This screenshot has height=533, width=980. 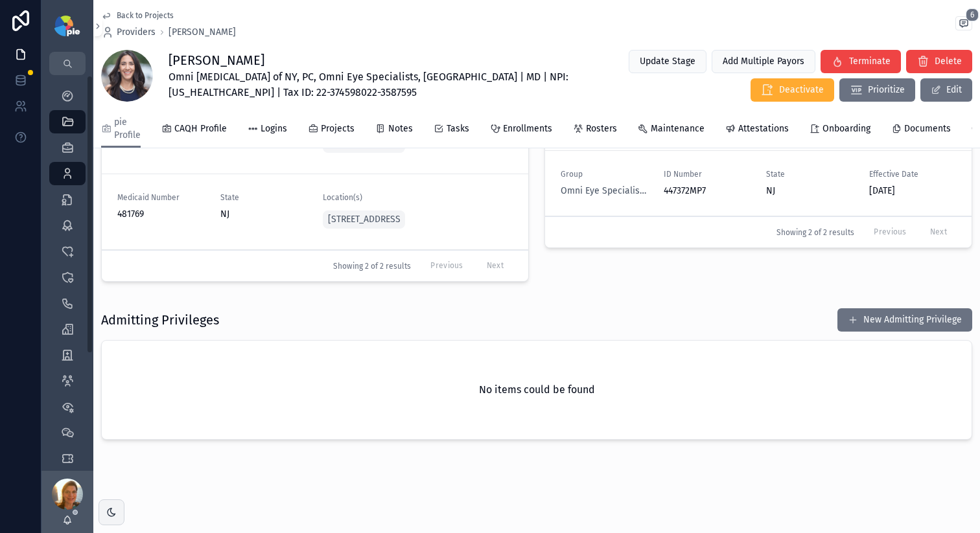 I want to click on span: pie Profile, so click(x=127, y=129).